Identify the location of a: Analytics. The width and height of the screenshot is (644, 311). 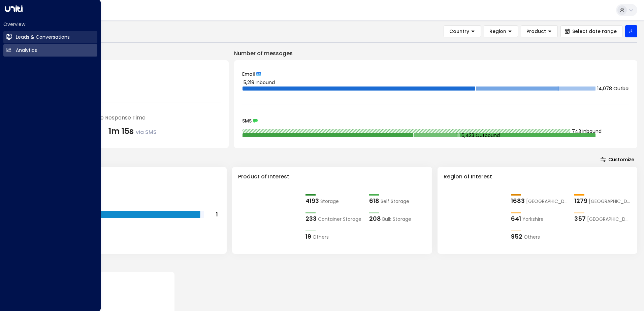
(51, 51).